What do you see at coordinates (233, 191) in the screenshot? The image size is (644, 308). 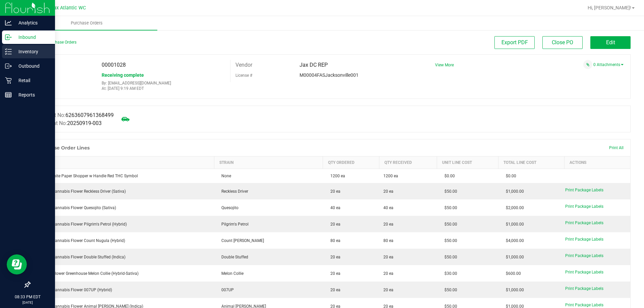 I see `span: Reckless Driver` at bounding box center [233, 191].